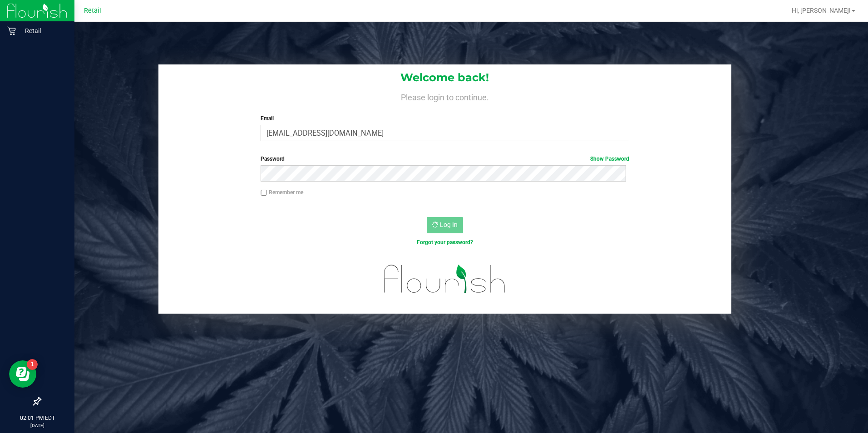 The height and width of the screenshot is (433, 868). Describe the element at coordinates (93, 10) in the screenshot. I see `span: Retail` at that location.